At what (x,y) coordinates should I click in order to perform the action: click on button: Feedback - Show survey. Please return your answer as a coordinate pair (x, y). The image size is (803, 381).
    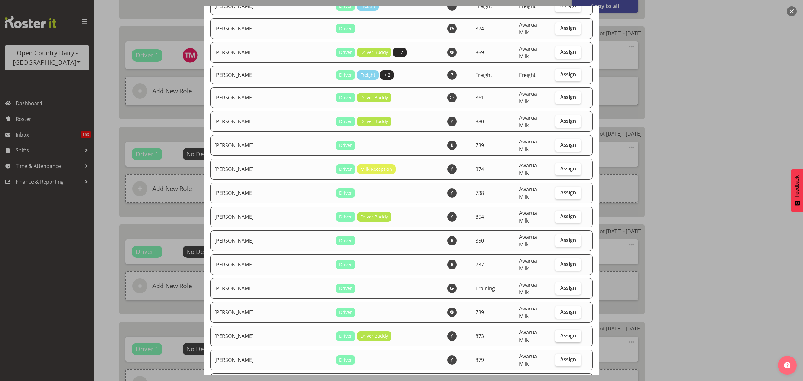
    Looking at the image, I should click on (797, 190).